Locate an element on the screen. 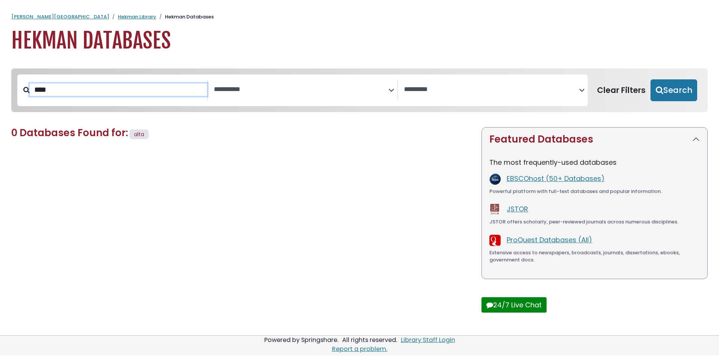 The width and height of the screenshot is (719, 360). div: Extensive access to newspapers, broadcasts, journals, dissertations, ebooks, government docs. is located at coordinates (594, 256).